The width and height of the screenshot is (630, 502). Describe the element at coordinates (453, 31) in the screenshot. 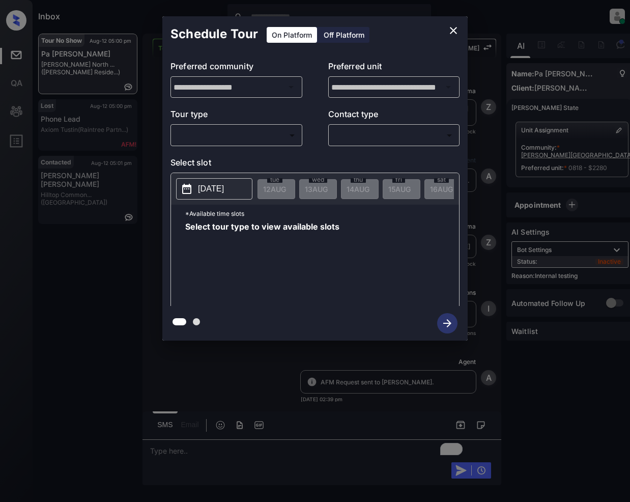

I see `button: close` at that location.